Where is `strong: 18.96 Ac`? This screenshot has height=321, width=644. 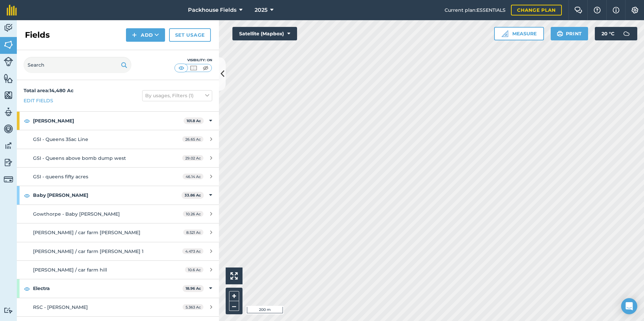
strong: 18.96 Ac is located at coordinates (193, 289).